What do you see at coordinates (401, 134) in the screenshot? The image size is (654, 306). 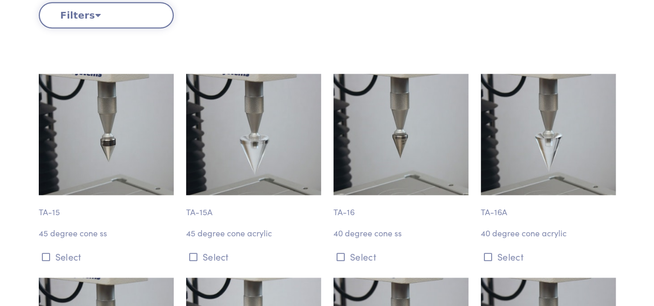 I see `img: cone_ta-16_40-degree_2.jpg` at bounding box center [401, 134].